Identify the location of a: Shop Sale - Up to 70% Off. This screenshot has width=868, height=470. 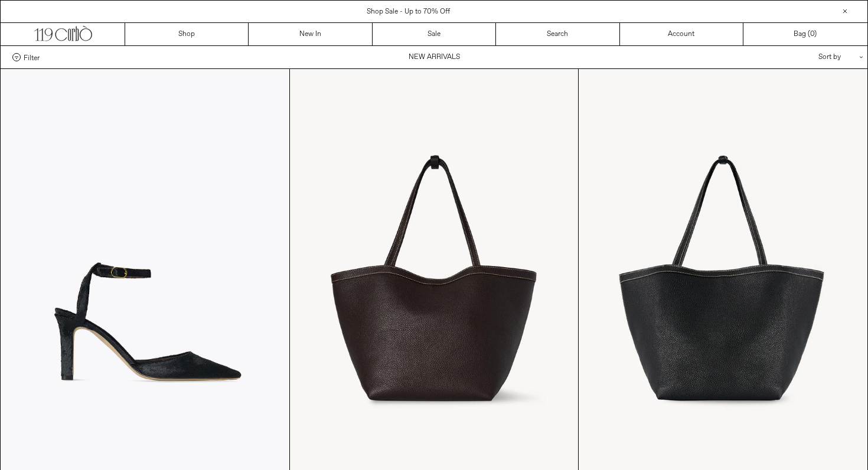
(408, 12).